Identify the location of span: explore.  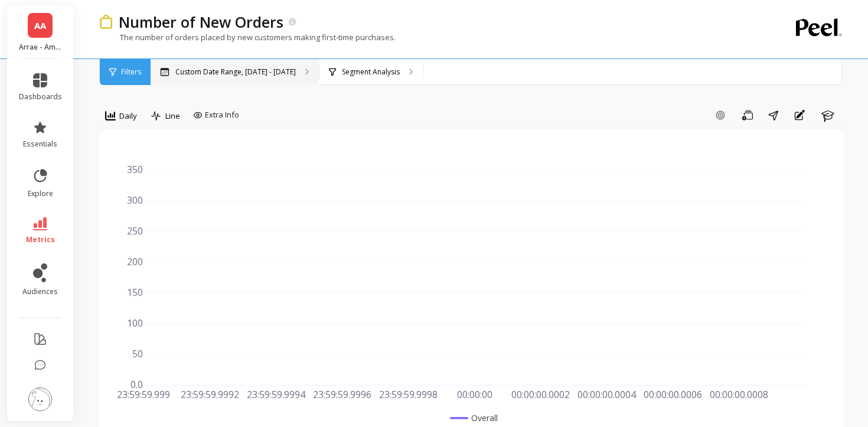
(40, 194).